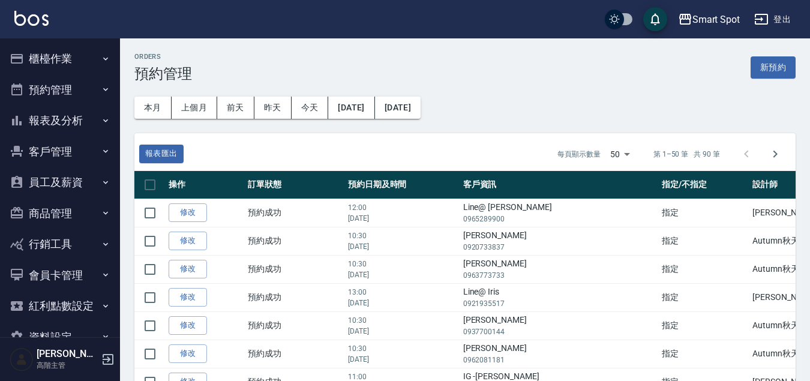 Image resolution: width=810 pixels, height=381 pixels. Describe the element at coordinates (236, 107) in the screenshot. I see `button: 前天` at that location.